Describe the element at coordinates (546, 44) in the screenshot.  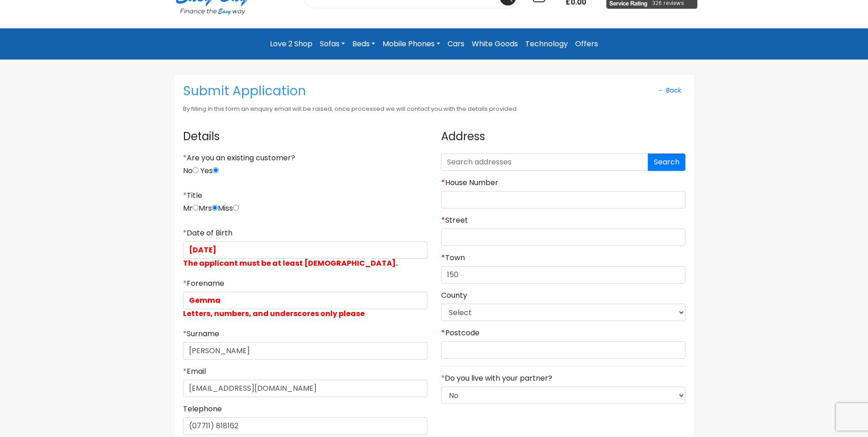
I see `a: Technology` at that location.